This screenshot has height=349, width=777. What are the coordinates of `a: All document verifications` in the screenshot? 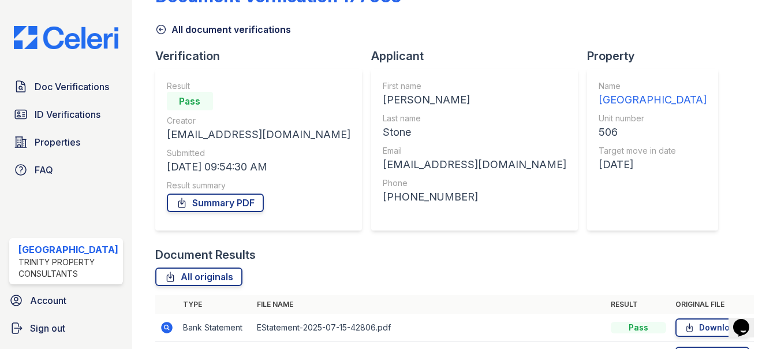 It's located at (223, 29).